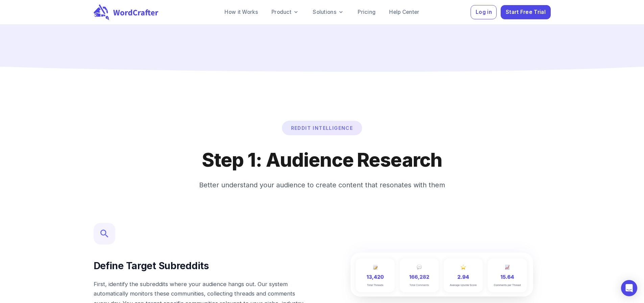 The height and width of the screenshot is (303, 644). I want to click on p: Reddit Intelligence, so click(322, 128).